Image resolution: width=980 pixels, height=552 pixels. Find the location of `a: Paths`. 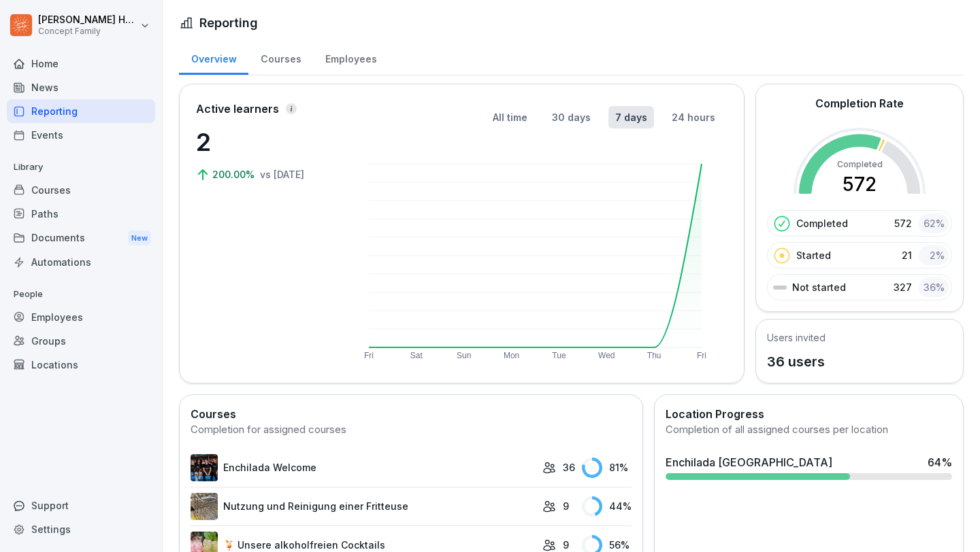

a: Paths is located at coordinates (81, 214).